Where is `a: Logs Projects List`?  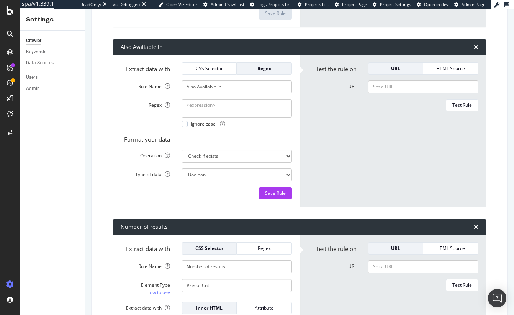
a: Logs Projects List is located at coordinates (271, 5).